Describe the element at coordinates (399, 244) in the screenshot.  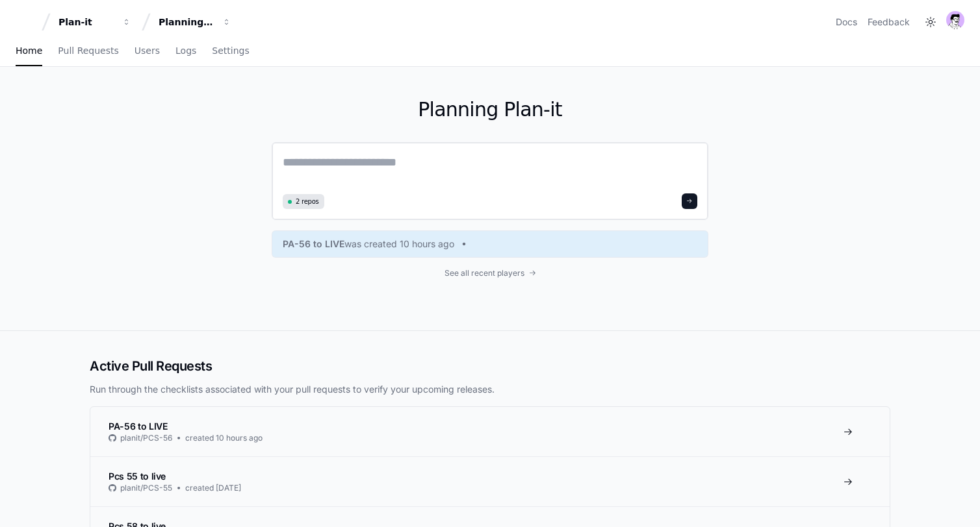
I see `span: was created 10 hours ago` at that location.